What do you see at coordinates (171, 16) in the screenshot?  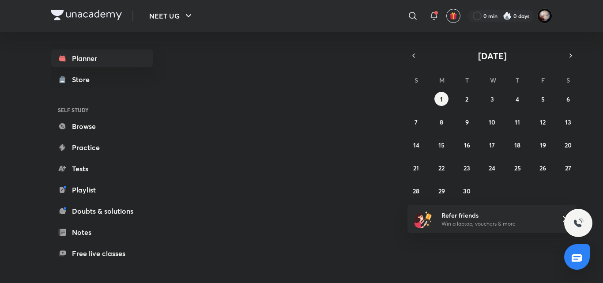 I see `button: NEET UG` at bounding box center [171, 16].